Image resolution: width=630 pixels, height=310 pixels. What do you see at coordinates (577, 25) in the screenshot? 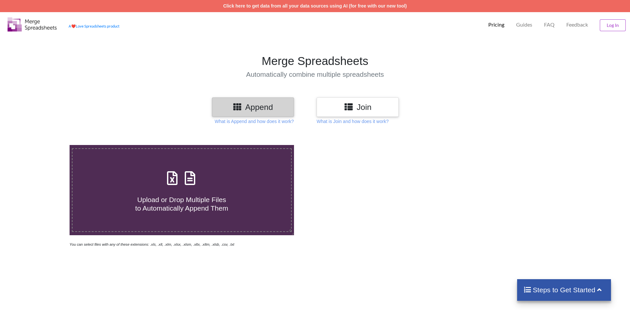
I see `span: Feedback` at bounding box center [577, 25].